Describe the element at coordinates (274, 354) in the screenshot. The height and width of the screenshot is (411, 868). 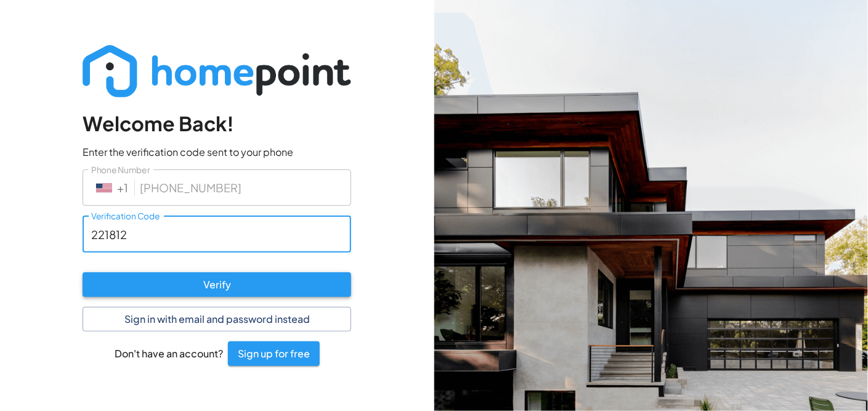
I see `button: Sign up for free` at that location.